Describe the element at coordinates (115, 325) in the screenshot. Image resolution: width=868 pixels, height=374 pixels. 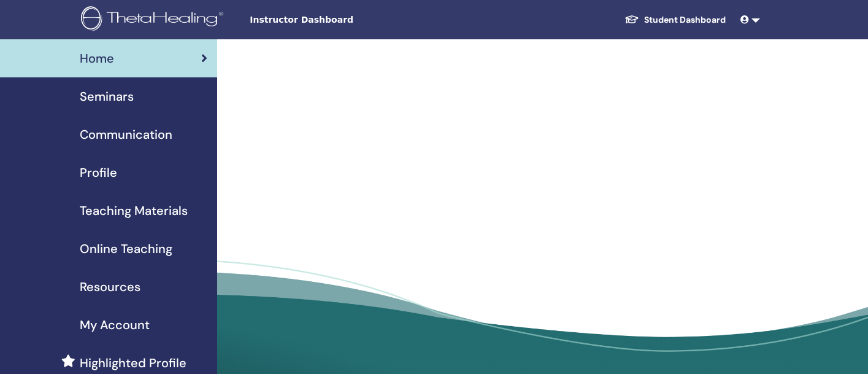
I see `span: My Account` at that location.